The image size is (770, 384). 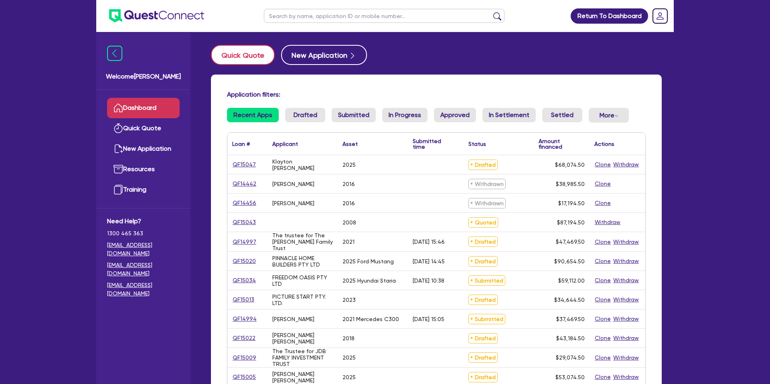 What do you see at coordinates (303, 358) in the screenshot?
I see `div: The Trustee for JDB FAMILY INVESTMENT TRUST` at bounding box center [303, 358].